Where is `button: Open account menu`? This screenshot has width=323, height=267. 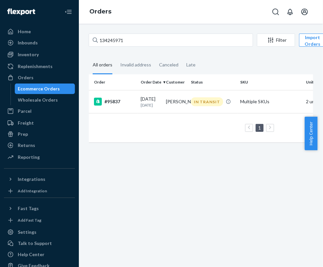 button: Open account menu is located at coordinates (305, 12).